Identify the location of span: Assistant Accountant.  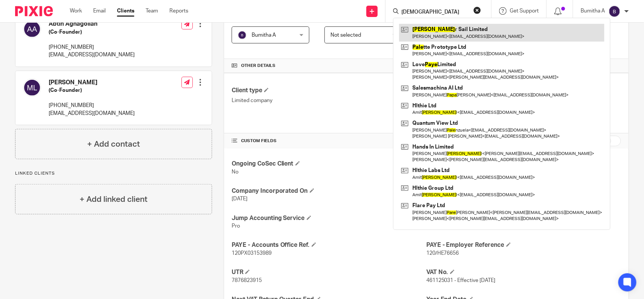
(262, 20).